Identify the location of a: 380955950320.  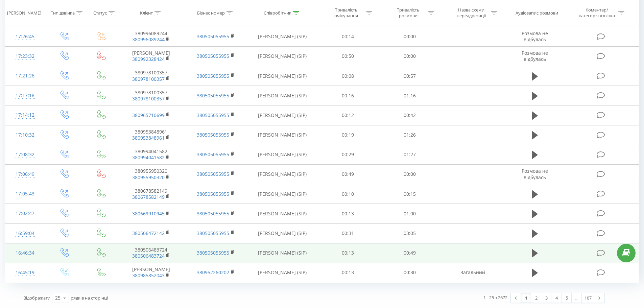
(148, 177).